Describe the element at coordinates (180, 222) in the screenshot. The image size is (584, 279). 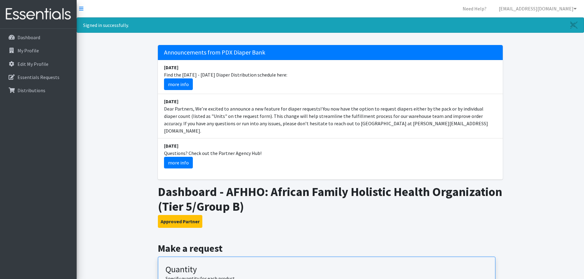
I see `button: Approved Partner` at that location.